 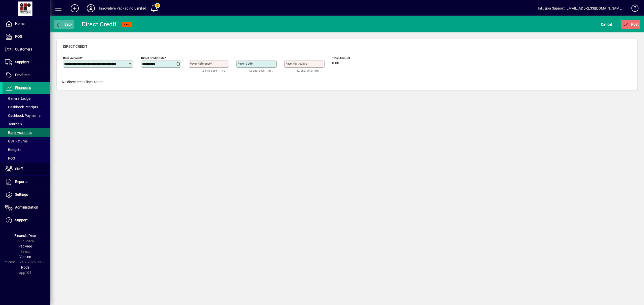 I want to click on div: Innovative Packaging Limited, so click(x=123, y=8).